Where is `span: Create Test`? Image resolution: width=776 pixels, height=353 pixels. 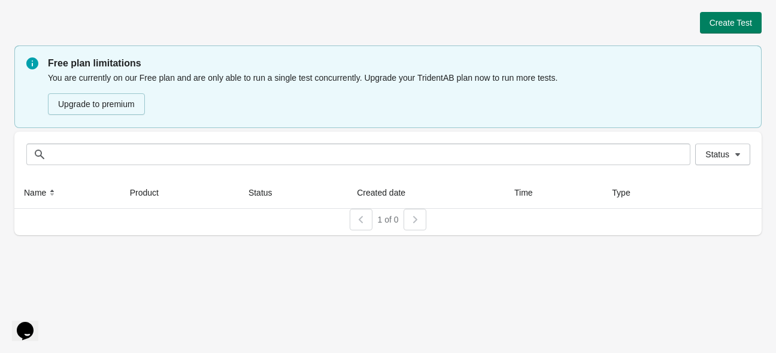 span: Create Test is located at coordinates (730, 23).